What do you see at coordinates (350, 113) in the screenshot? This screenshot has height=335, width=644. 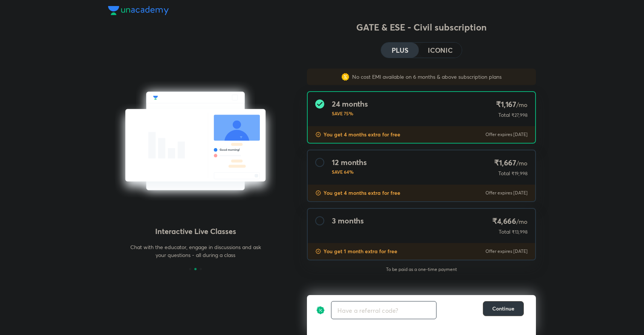 I see `p: SAVE 75%` at bounding box center [350, 113].